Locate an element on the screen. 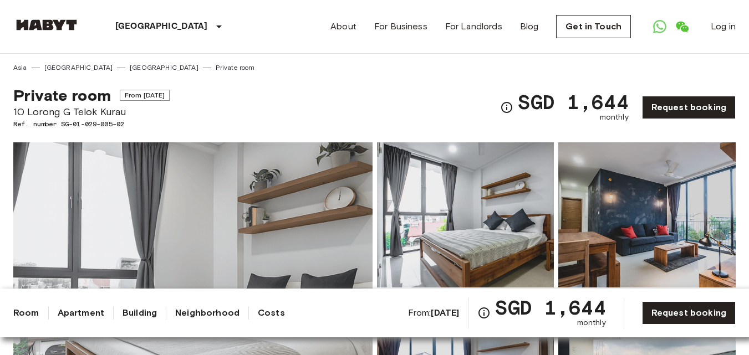  a: Building is located at coordinates (140, 313).